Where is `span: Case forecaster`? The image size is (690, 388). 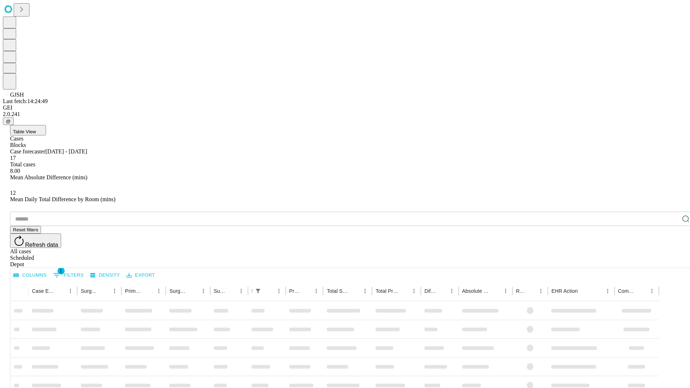
span: Case forecaster is located at coordinates (28, 151).